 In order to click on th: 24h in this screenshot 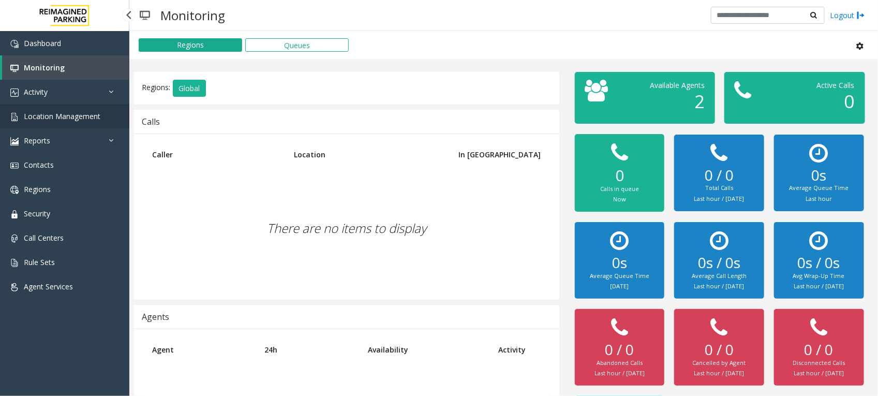, I will do `click(308, 349)`.